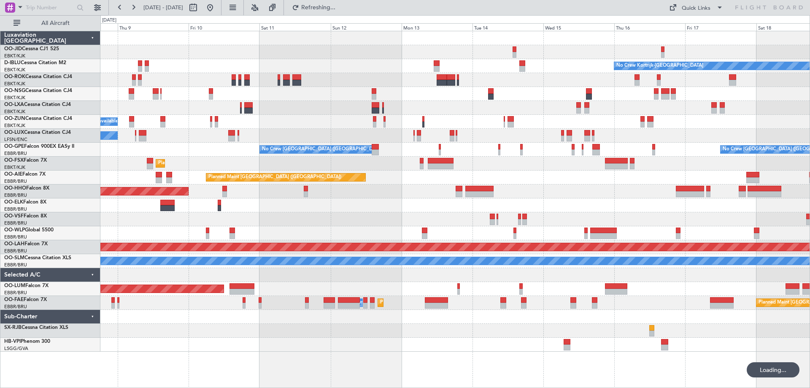 The image size is (810, 388). I want to click on button: All Aircraft, so click(50, 23).